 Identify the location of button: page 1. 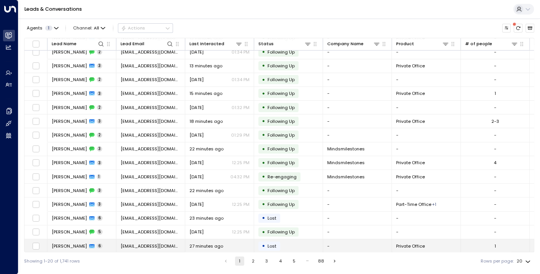
(240, 261).